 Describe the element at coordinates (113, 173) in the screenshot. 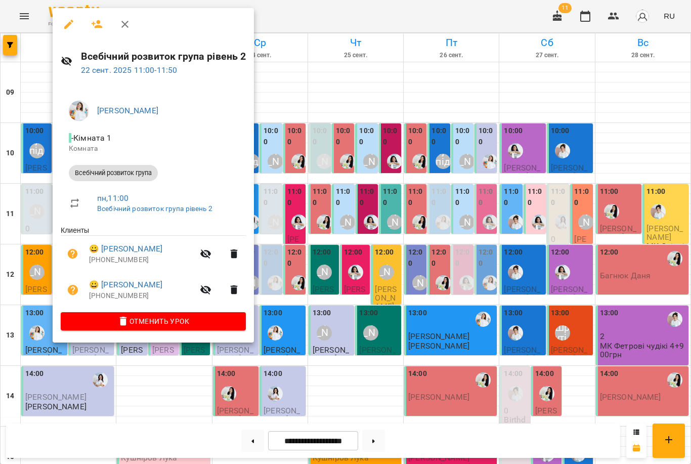

I see `span: Всебічний розвиток група` at that location.